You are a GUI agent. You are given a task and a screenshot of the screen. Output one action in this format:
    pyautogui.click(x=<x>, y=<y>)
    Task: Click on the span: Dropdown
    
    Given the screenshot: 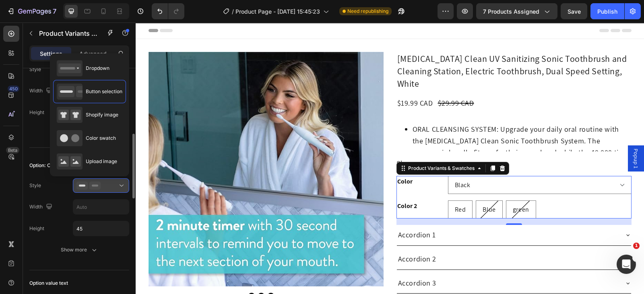 What is the action you would take?
    pyautogui.click(x=97, y=68)
    